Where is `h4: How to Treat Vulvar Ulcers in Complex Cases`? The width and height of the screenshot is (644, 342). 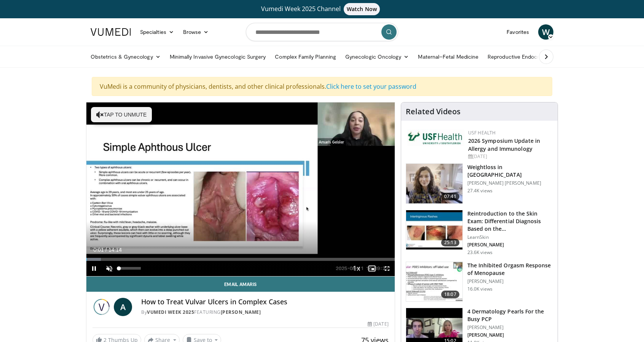 h4: How to Treat Vulvar Ulcers in Complex Cases is located at coordinates (265, 302).